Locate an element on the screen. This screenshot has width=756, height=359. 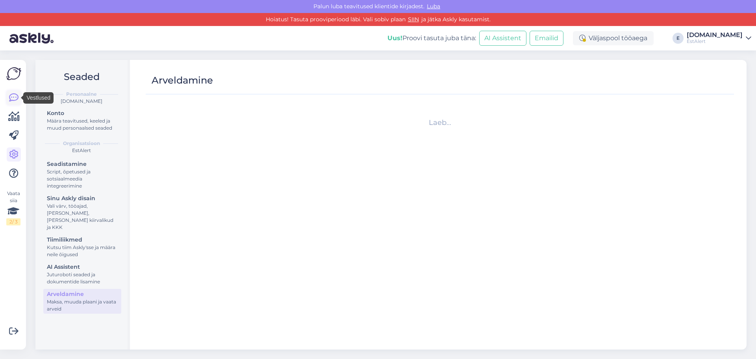
div: Väljaspool tööaega is located at coordinates (613, 38).